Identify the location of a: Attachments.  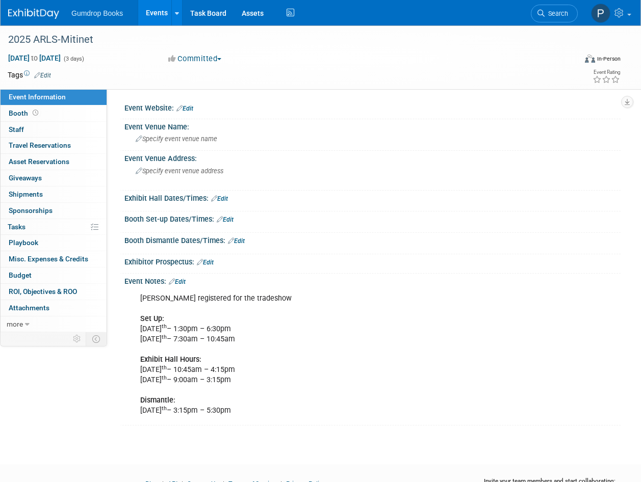
(54, 308).